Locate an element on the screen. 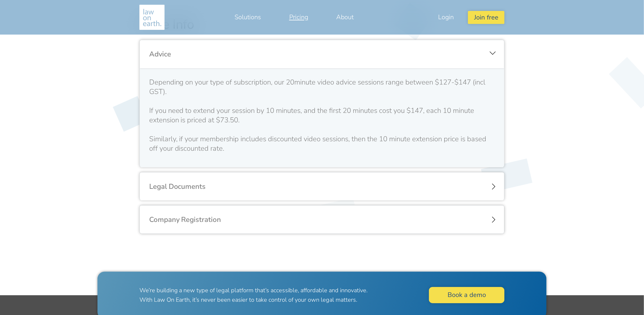 This screenshot has height=315, width=644. div: Advice is located at coordinates (322, 54).